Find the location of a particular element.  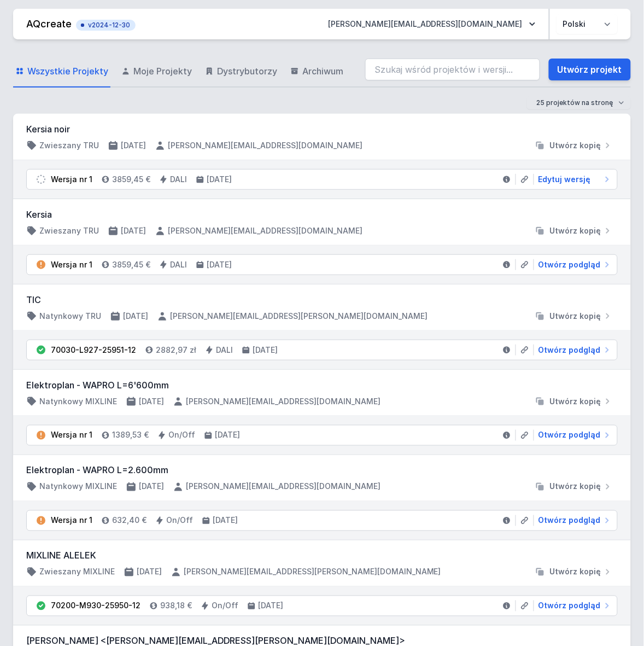

a: Dystrybutorzy is located at coordinates (241, 71).